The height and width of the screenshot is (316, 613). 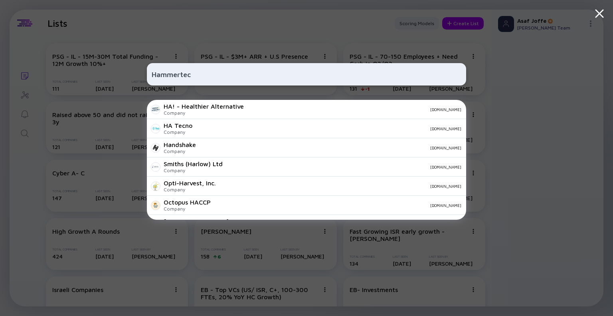 I want to click on div: HA! - Healthier Alternative, so click(x=203, y=106).